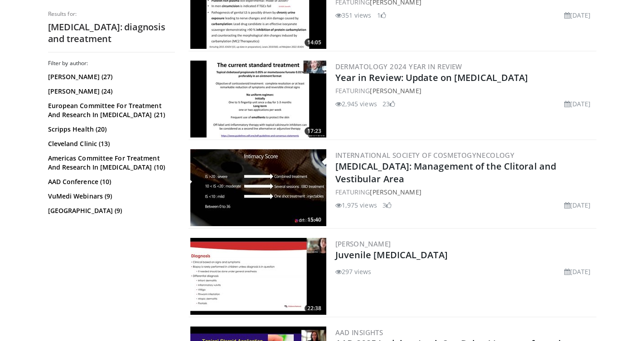 This screenshot has height=341, width=644. What do you see at coordinates (258, 276) in the screenshot?
I see `img: 6c4f05ed-9aed-4f95-8612-736f9721fa46.300x170_q85_crop-smart_upscale.jpg` at bounding box center [258, 276].